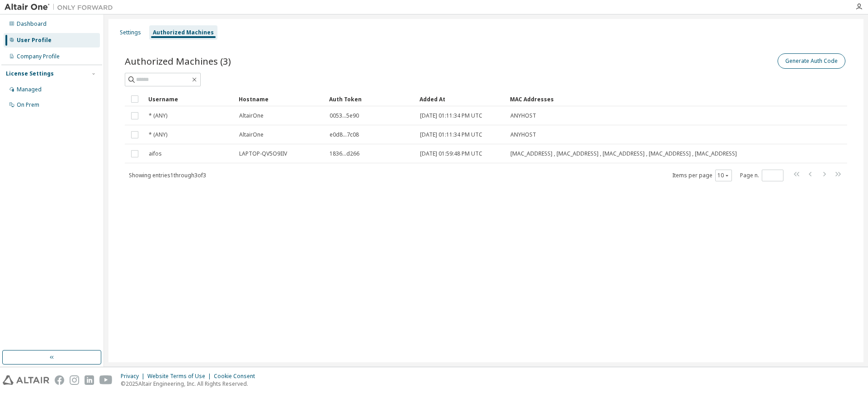 The image size is (868, 393). What do you see at coordinates (31, 24) in the screenshot?
I see `div: Dashboard` at bounding box center [31, 24].